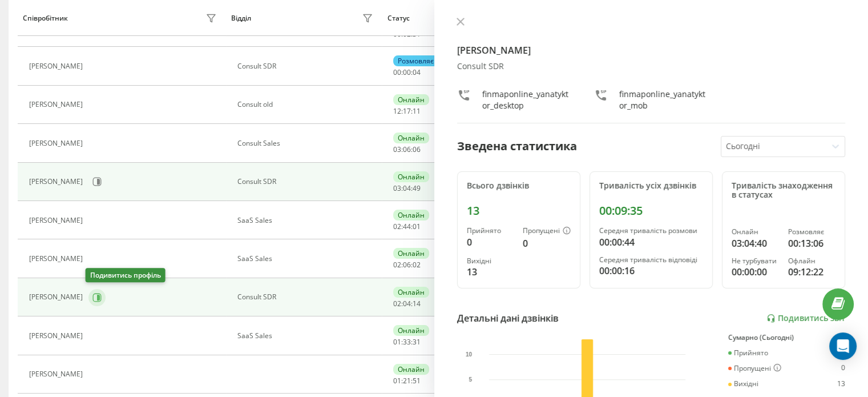 The image size is (868, 397). What do you see at coordinates (651, 242) in the screenshot?
I see `div: 00:00:44` at bounding box center [651, 242].